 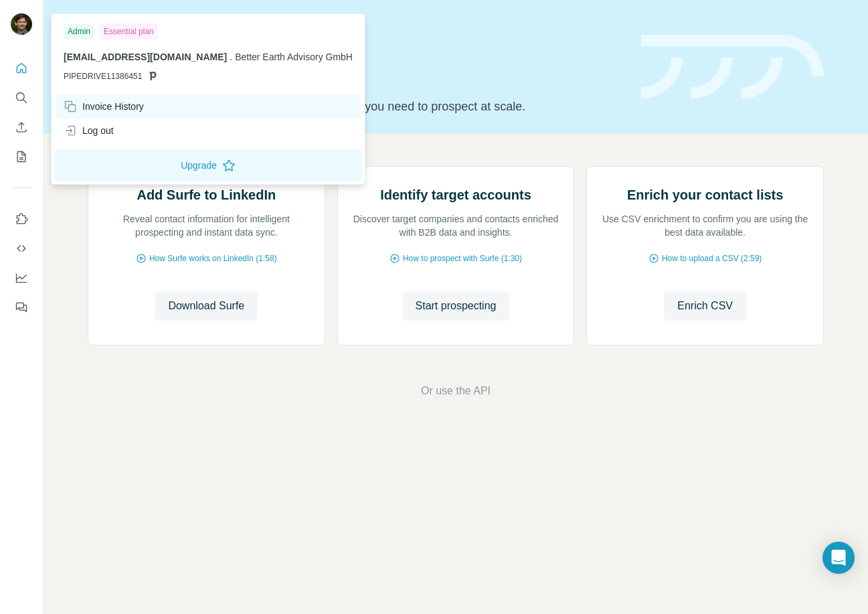 I want to click on button: Or use the API, so click(x=456, y=391).